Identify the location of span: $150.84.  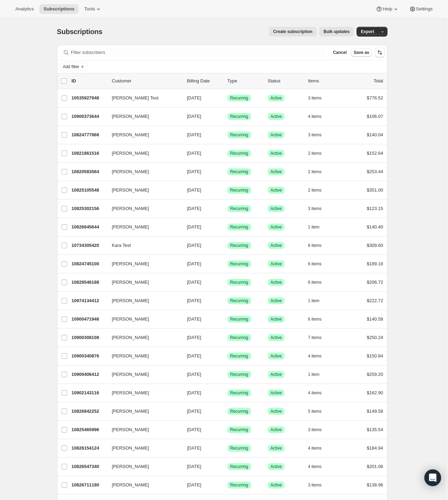
(375, 356).